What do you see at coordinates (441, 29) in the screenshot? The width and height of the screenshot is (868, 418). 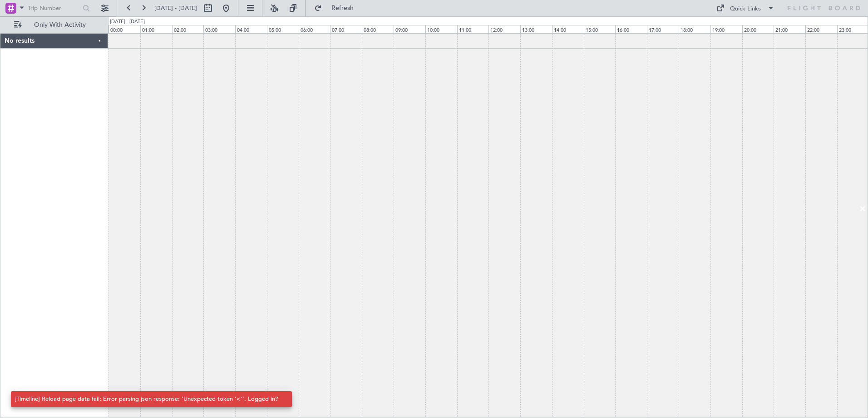 I see `div: 10:00` at bounding box center [441, 29].